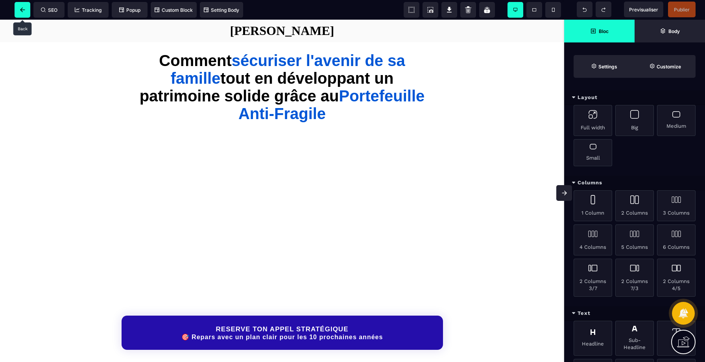 The image size is (705, 362). What do you see at coordinates (669, 31) in the screenshot?
I see `span: Open Layer Manager` at bounding box center [669, 31].